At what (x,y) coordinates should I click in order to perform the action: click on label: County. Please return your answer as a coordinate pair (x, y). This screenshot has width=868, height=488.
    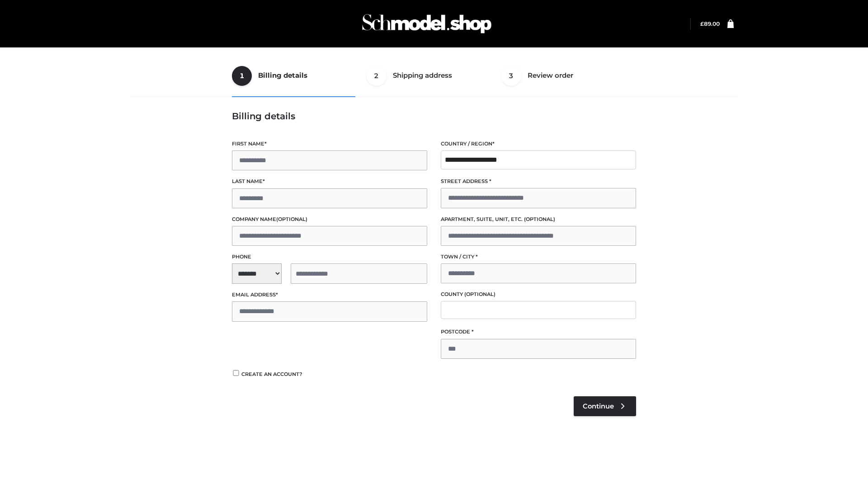
    Looking at the image, I should click on (538, 294).